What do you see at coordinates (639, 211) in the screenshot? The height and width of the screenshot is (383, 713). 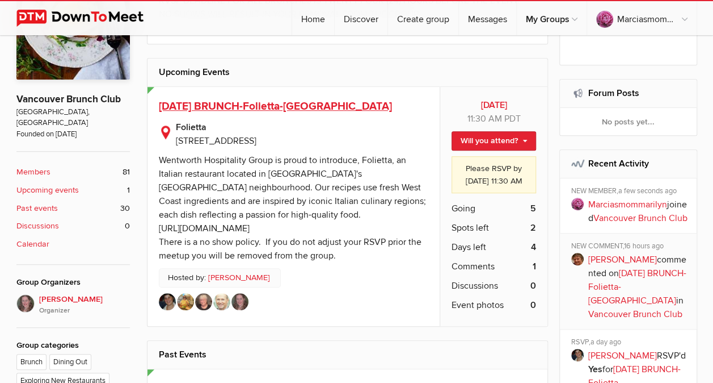 I see `p: joined` at bounding box center [639, 211].